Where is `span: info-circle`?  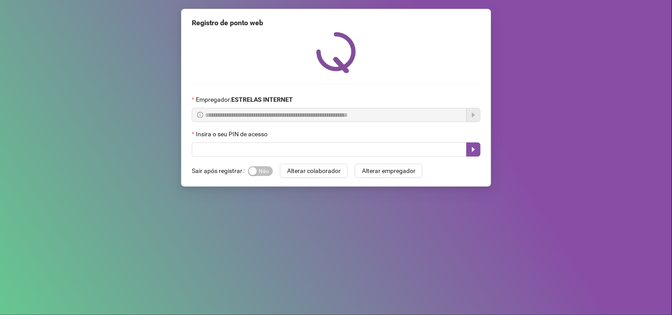 span: info-circle is located at coordinates (200, 115).